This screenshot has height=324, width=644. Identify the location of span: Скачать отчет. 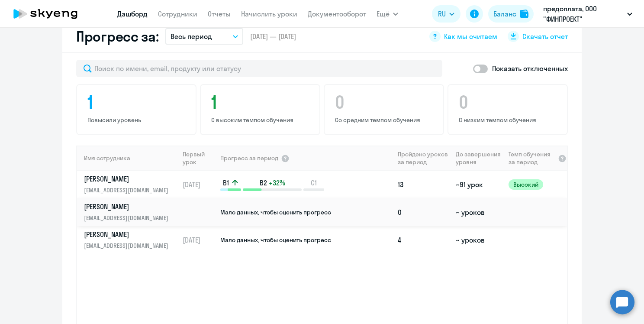
(545, 36).